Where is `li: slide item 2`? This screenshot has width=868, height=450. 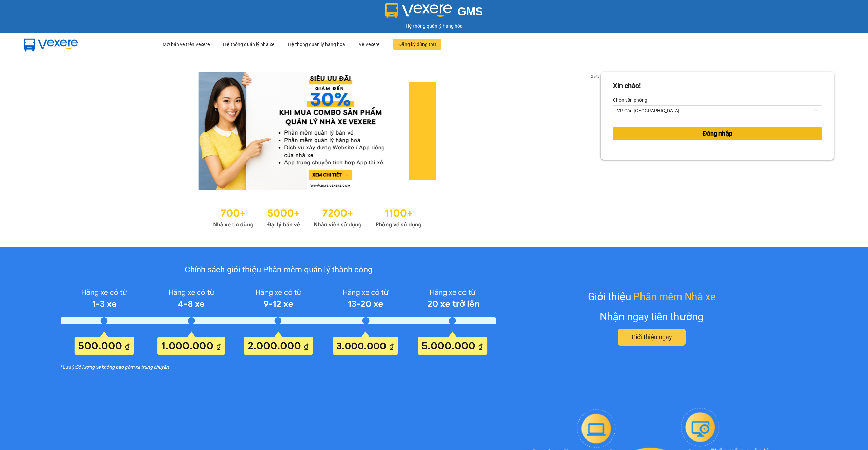 li: slide item 2 is located at coordinates (317, 184).